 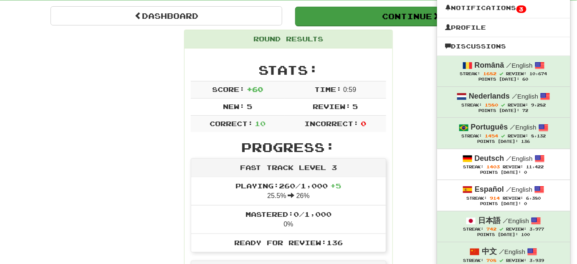 I want to click on span: Ready for Review: 136, so click(x=289, y=242).